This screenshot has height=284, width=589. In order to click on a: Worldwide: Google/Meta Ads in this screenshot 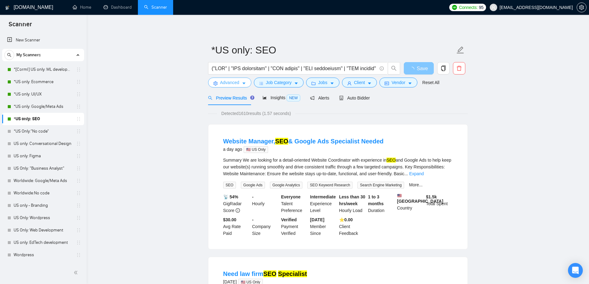, I will do `click(43, 181)`.